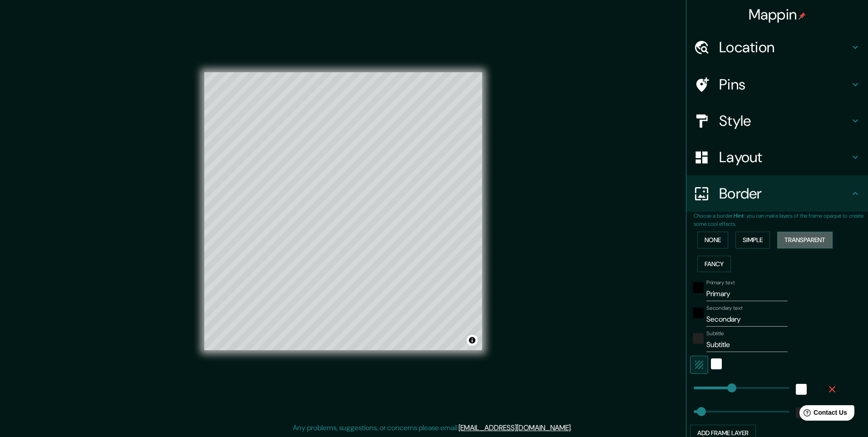 The width and height of the screenshot is (868, 437). I want to click on label: Secondary text, so click(724, 308).